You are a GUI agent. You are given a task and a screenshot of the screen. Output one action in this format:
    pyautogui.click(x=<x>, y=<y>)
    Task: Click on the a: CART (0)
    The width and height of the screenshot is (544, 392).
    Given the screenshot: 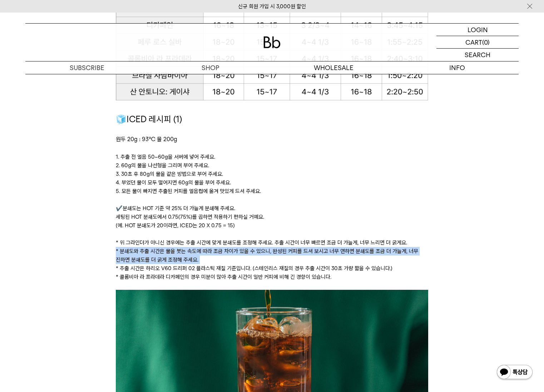 What is the action you would take?
    pyautogui.click(x=478, y=42)
    